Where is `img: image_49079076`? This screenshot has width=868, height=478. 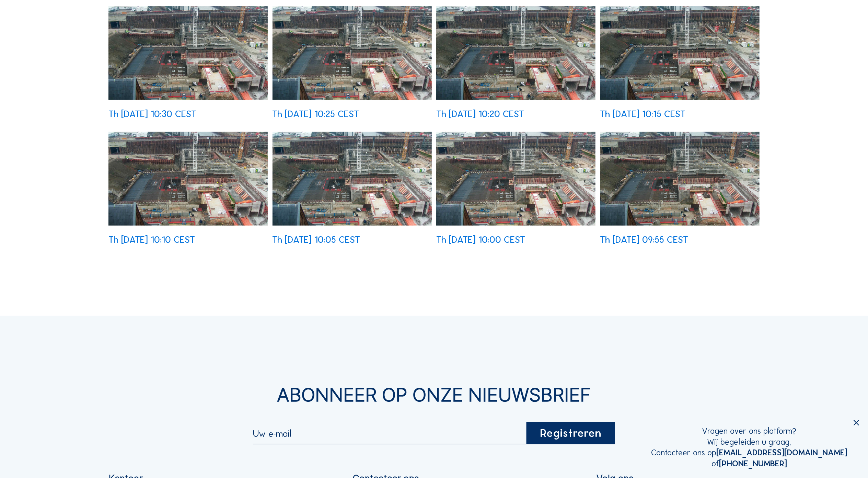
img: image_49079076 is located at coordinates (680, 53).